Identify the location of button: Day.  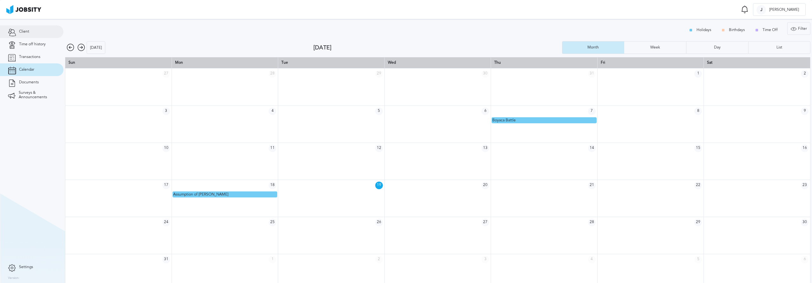
(717, 48).